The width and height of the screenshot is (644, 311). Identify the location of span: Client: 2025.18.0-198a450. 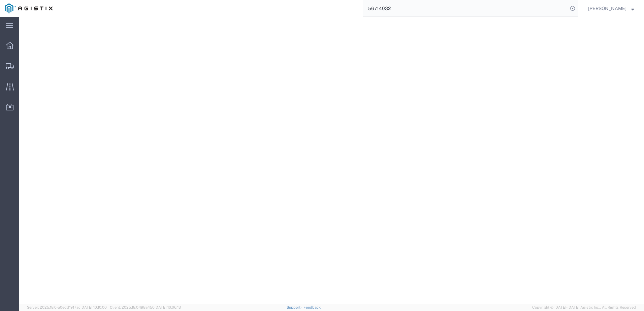
(145, 307).